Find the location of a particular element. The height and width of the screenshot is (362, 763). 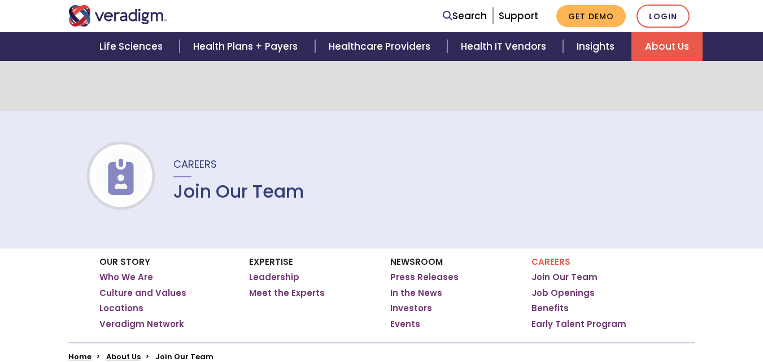

a: Healthcare Providers is located at coordinates (381, 46).